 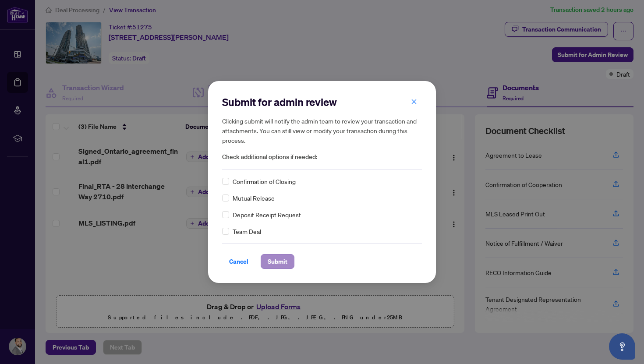 What do you see at coordinates (277, 261) in the screenshot?
I see `span: Submit` at bounding box center [277, 261].